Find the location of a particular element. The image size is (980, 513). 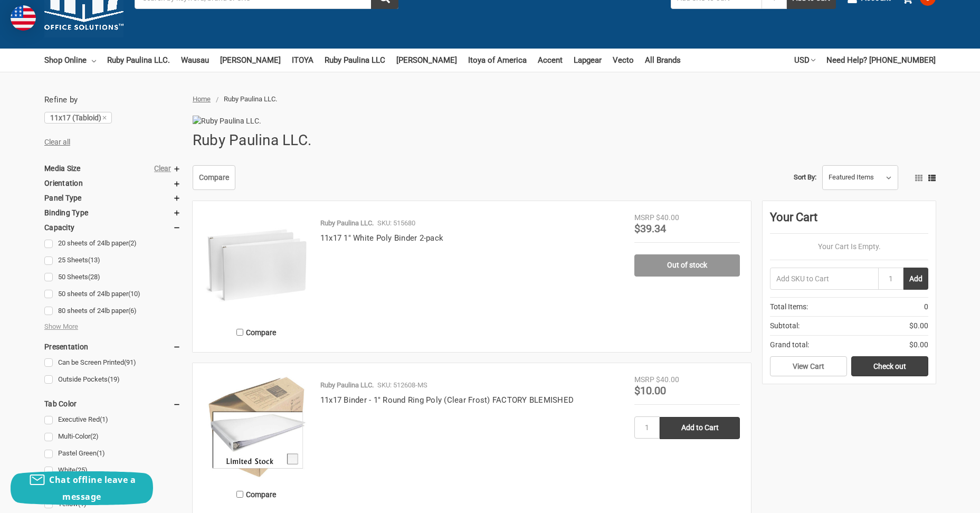

h5: Capacity is located at coordinates (112, 227).